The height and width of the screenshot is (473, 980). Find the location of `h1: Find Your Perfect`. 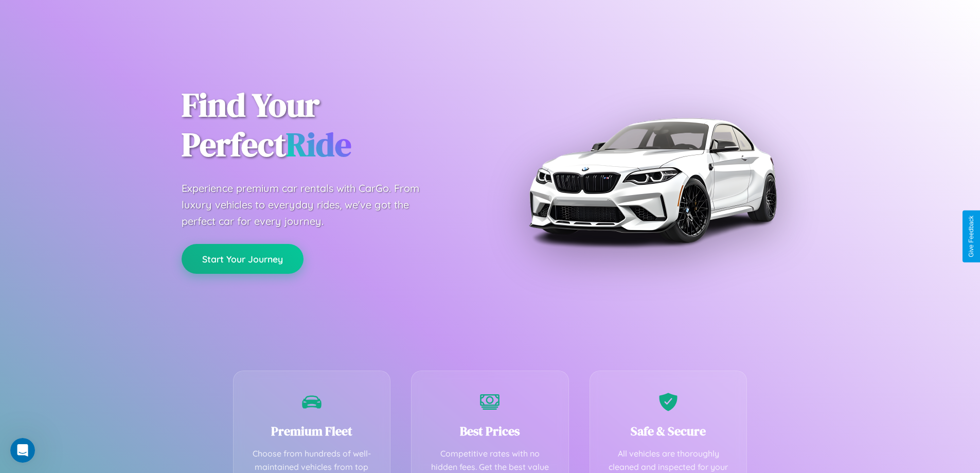

h1: Find Your Perfect is located at coordinates (328, 125).